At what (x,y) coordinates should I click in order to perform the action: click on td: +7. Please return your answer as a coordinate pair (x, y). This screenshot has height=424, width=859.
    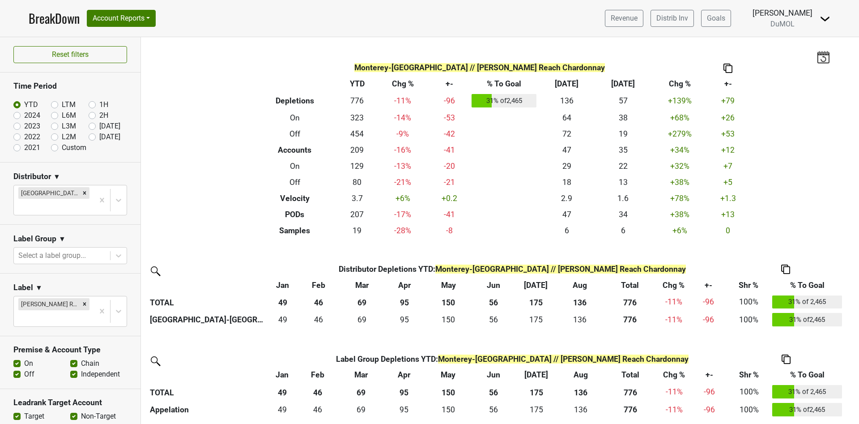
    Looking at the image, I should click on (728, 166).